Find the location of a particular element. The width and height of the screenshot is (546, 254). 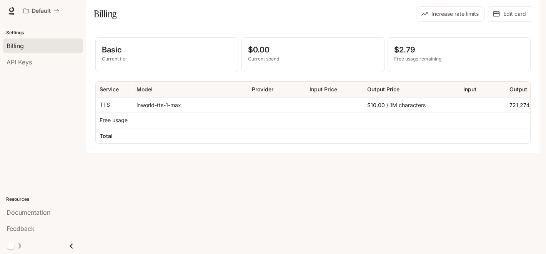

p: Current spend is located at coordinates (313, 59).